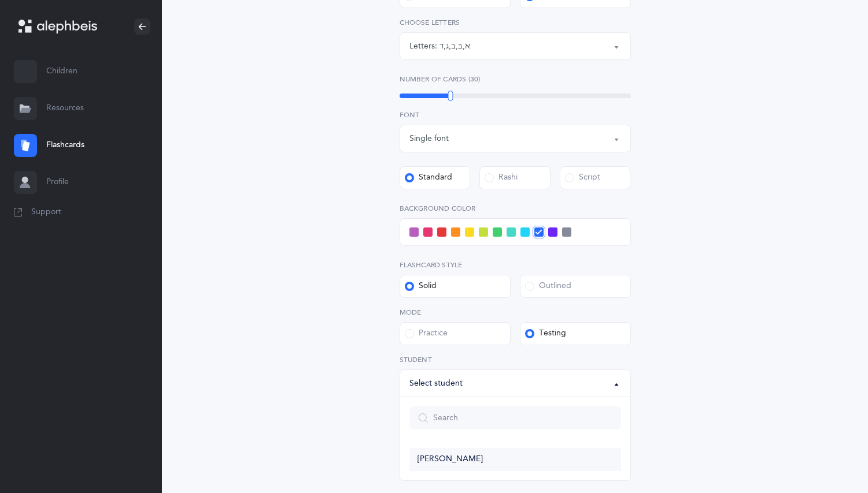 The width and height of the screenshot is (868, 493). Describe the element at coordinates (515, 313) in the screenshot. I see `label: Mode` at that location.